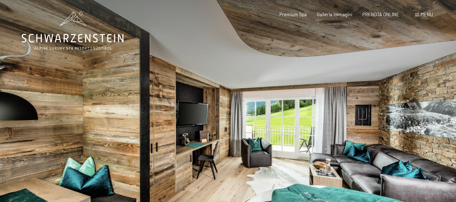 This screenshot has height=202, width=456. Describe the element at coordinates (335, 14) in the screenshot. I see `a: Galleria immagini` at that location.